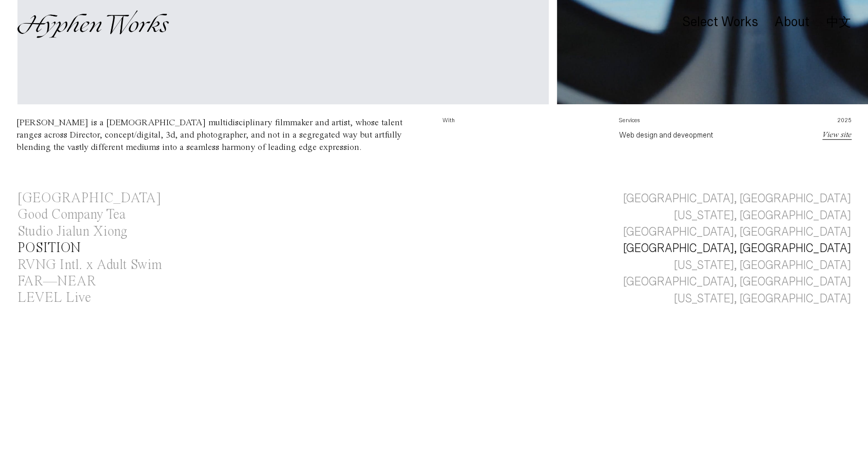 Image resolution: width=868 pixels, height=461 pixels. I want to click on div: POSITION, so click(48, 248).